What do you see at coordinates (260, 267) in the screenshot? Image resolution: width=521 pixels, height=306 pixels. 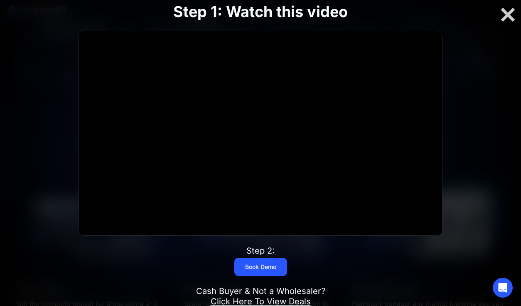 I see `a: Book Demo` at bounding box center [260, 267].